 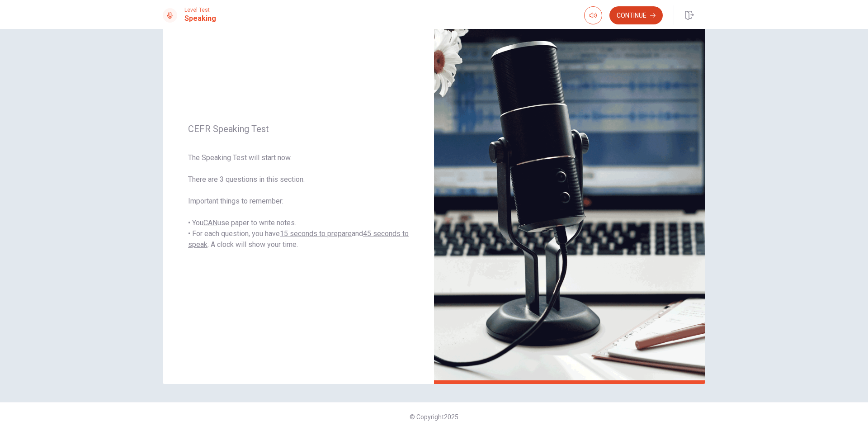 I want to click on span: © Copyright 2025, so click(x=434, y=417).